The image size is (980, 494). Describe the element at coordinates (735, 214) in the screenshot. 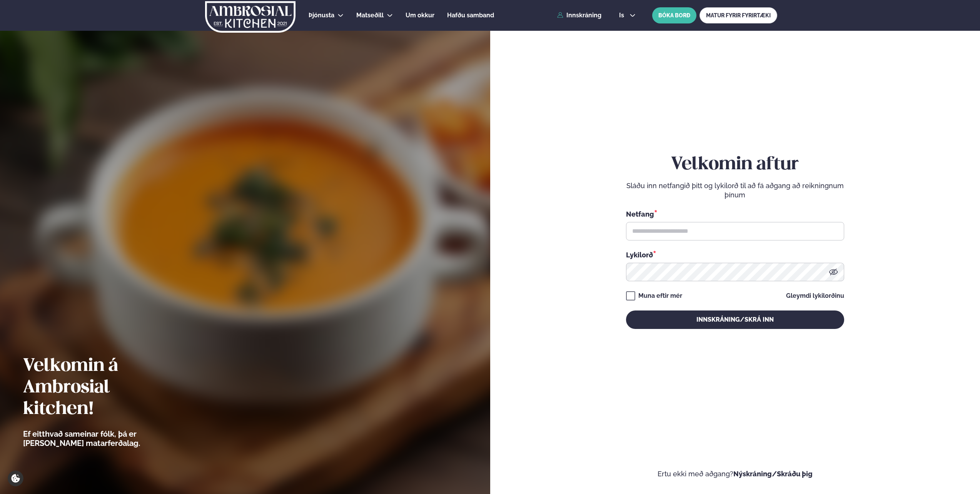

I see `div: Netfang` at that location.